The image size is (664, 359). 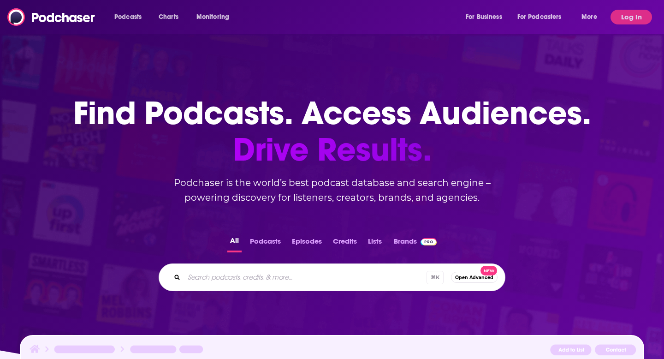 What do you see at coordinates (213, 17) in the screenshot?
I see `span: Monitoring` at bounding box center [213, 17].